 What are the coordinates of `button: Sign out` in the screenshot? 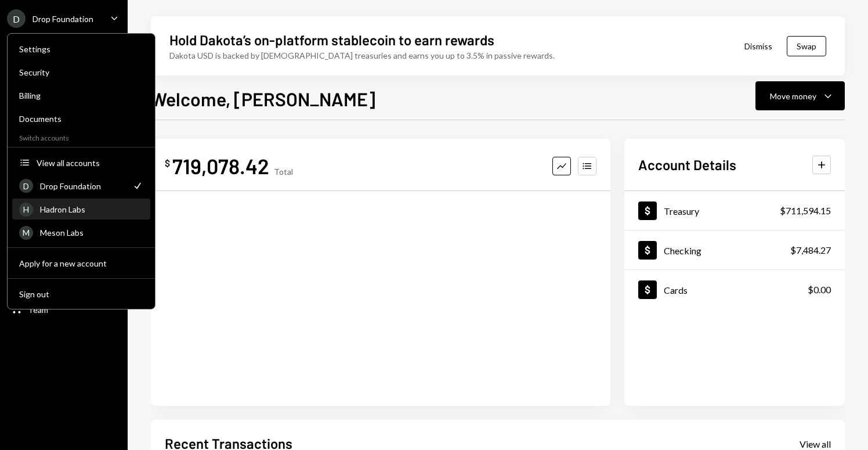 It's located at (81, 294).